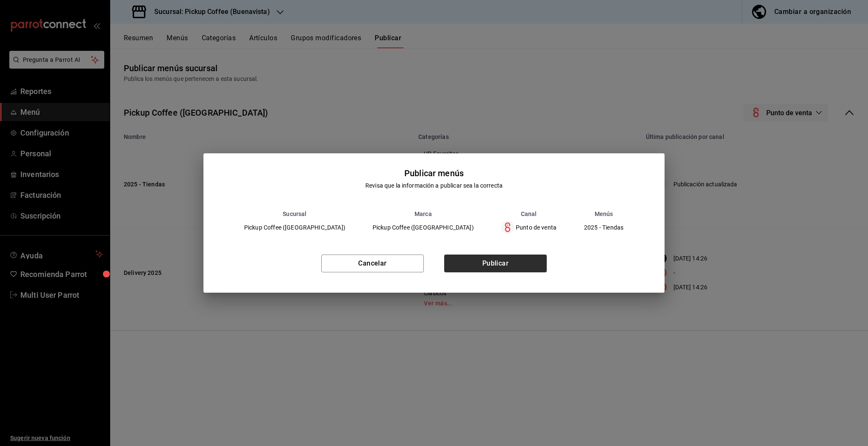 This screenshot has width=868, height=446. What do you see at coordinates (528, 228) in the screenshot?
I see `div: Punto de venta` at bounding box center [528, 228].